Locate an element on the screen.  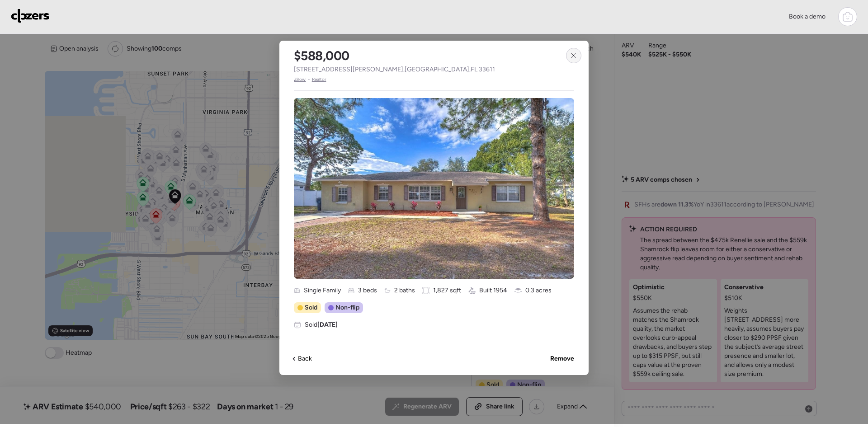
span: Non-flip is located at coordinates (347, 308).